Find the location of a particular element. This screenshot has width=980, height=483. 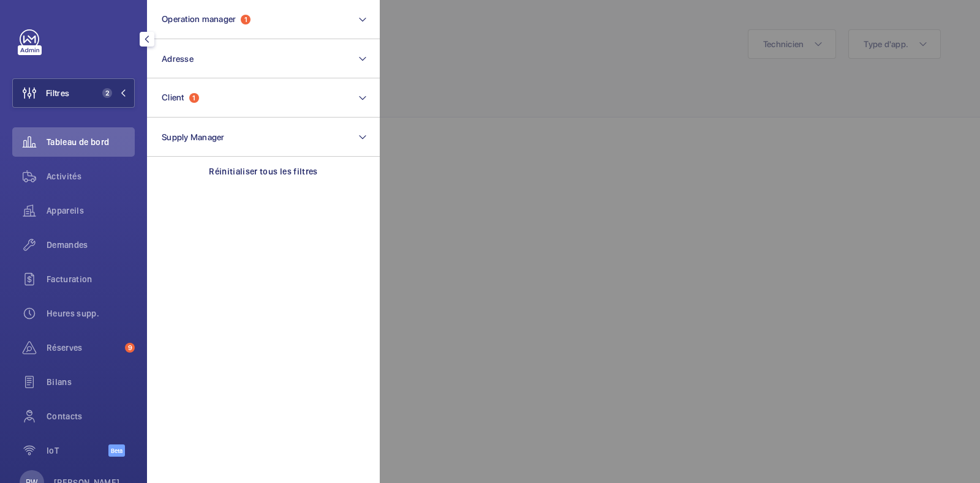

span: 9 is located at coordinates (130, 348).